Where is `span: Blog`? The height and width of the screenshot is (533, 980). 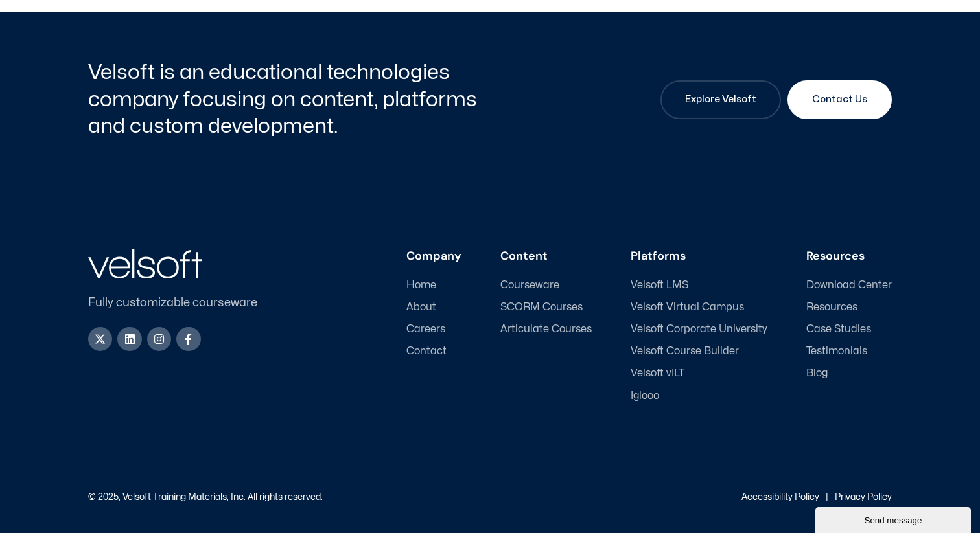
span: Blog is located at coordinates (817, 373).